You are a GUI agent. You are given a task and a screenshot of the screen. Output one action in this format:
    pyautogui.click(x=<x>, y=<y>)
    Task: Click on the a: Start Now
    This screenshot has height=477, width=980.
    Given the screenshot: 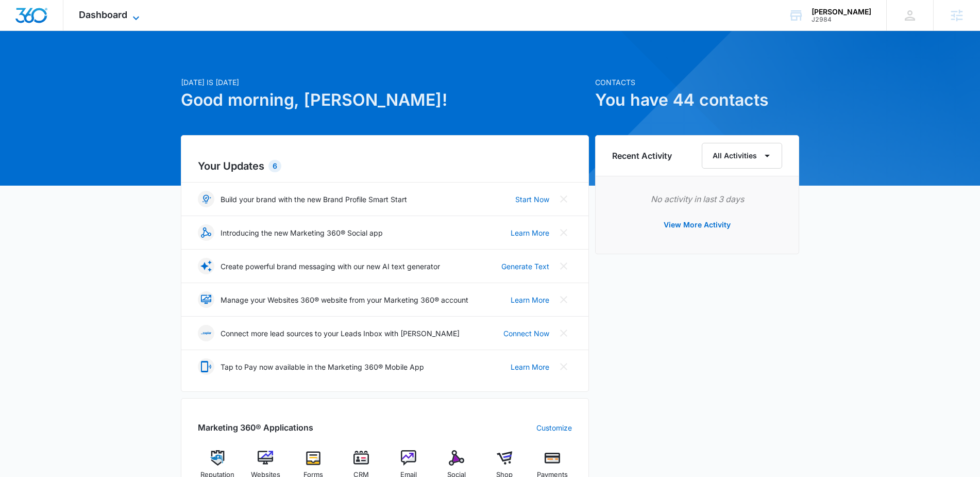 What is the action you would take?
    pyautogui.click(x=532, y=199)
    